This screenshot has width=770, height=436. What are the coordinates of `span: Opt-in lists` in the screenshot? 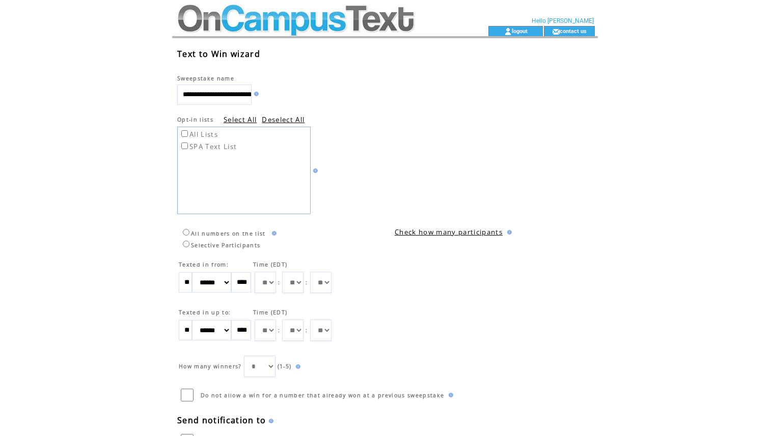 It's located at (195, 120).